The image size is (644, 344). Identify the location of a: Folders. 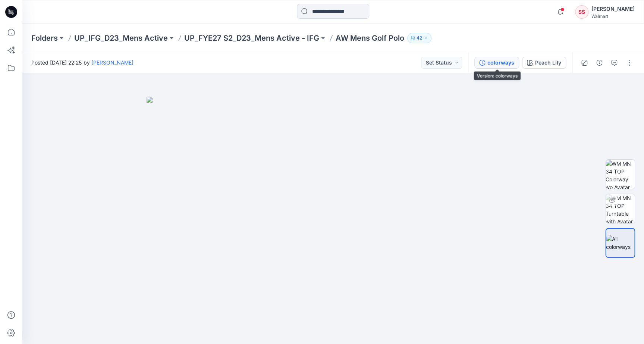
(44, 38).